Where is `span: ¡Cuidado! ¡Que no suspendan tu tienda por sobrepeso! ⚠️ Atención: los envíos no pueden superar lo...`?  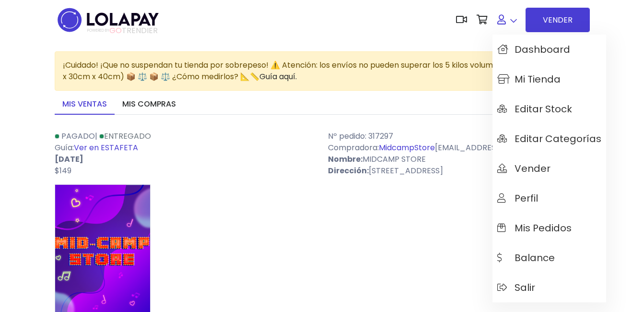 span: ¡Cuidado! ¡Que no suspendan tu tienda por sobrepeso! ⚠️ Atención: los envíos no pueden superar lo... is located at coordinates (321, 71).